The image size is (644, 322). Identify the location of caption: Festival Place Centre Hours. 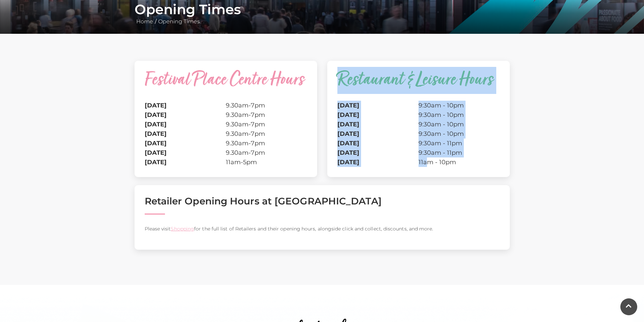
(226, 86).